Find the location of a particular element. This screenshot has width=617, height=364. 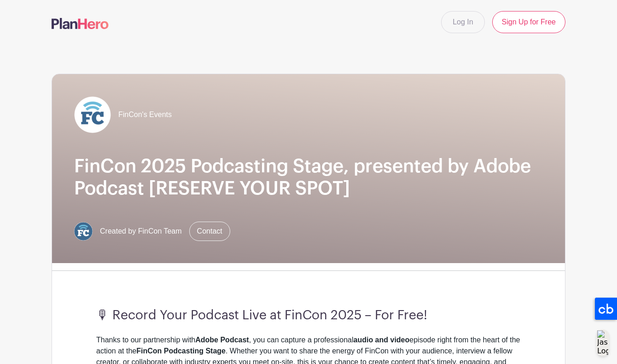

strong: FinCon Podcasting Stage is located at coordinates (181, 350).